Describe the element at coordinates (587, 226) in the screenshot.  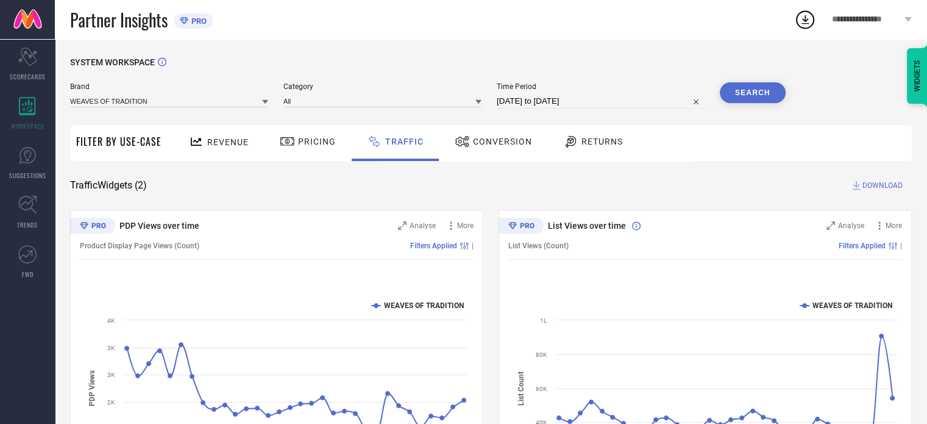
I see `span: List Views over time` at that location.